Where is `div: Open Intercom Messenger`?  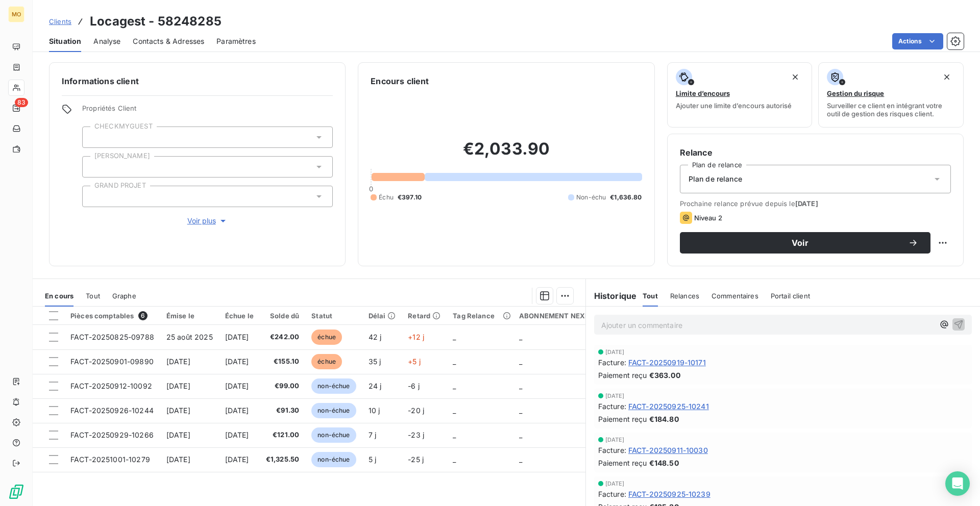
div: Open Intercom Messenger is located at coordinates (957, 483).